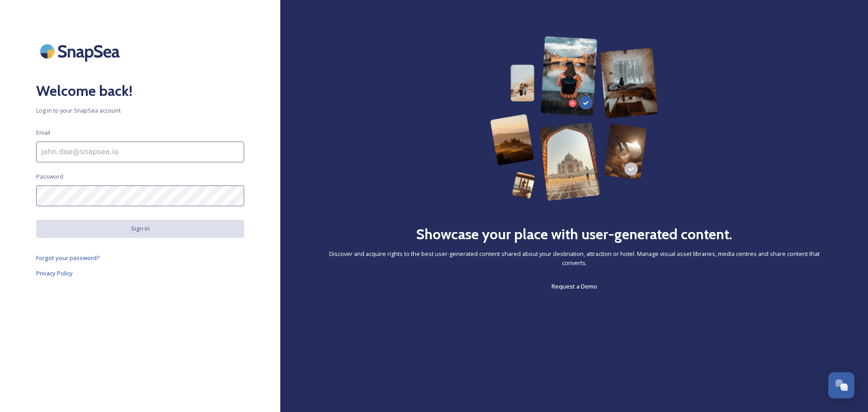 Image resolution: width=868 pixels, height=412 pixels. I want to click on h2: Showcase your place with user-generated content., so click(574, 234).